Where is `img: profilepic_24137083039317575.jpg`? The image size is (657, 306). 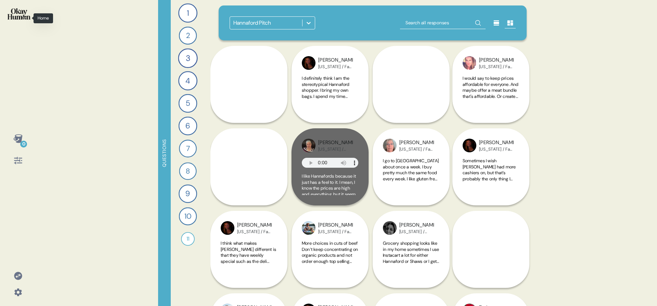 img: profilepic_24137083039317575.jpg is located at coordinates (470, 63).